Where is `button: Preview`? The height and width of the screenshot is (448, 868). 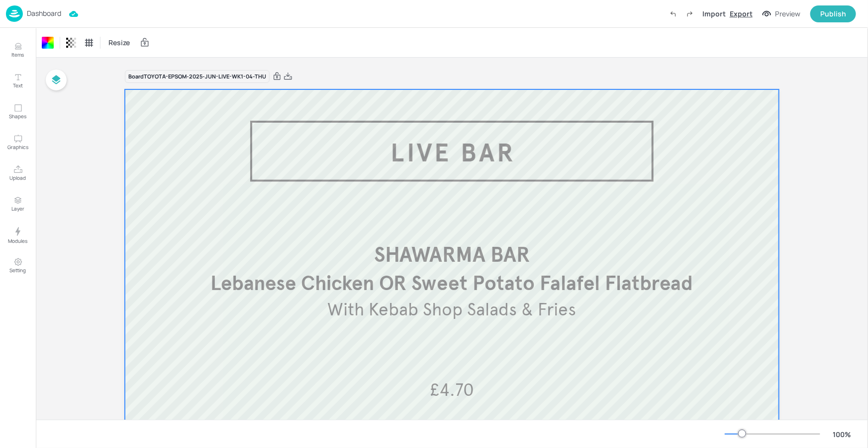 button: Preview is located at coordinates (782, 14).